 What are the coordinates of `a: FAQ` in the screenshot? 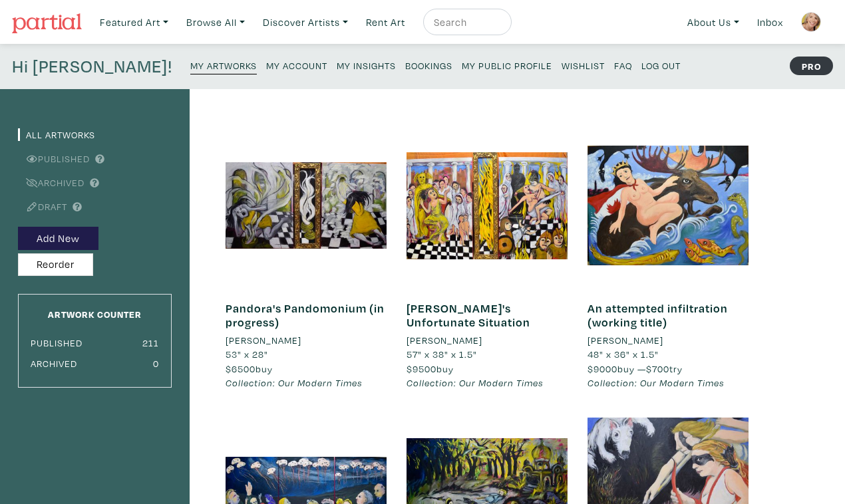 It's located at (623, 64).